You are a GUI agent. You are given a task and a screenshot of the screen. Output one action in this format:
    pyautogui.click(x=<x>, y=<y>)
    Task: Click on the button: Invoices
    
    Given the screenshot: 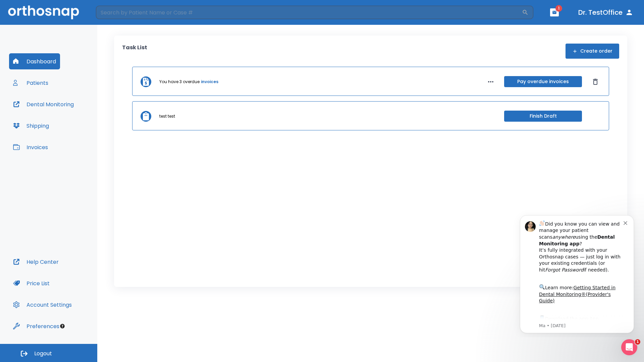 What is the action you would take?
    pyautogui.click(x=31, y=147)
    